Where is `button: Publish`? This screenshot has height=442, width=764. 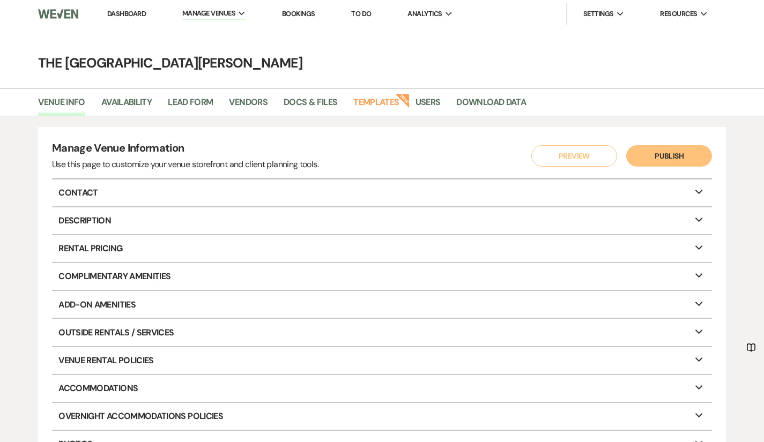 button: Publish is located at coordinates (669, 156).